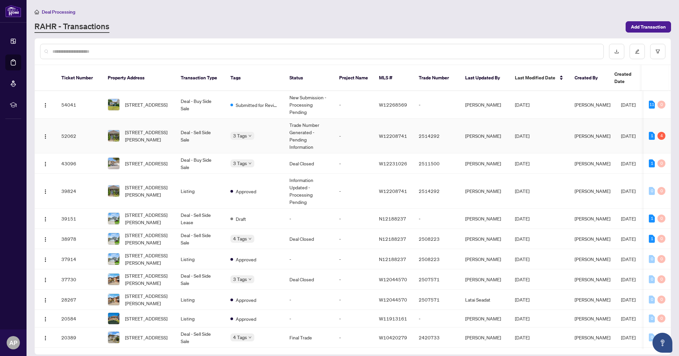 The image size is (679, 356). I want to click on button: Add Transaction, so click(649, 27).